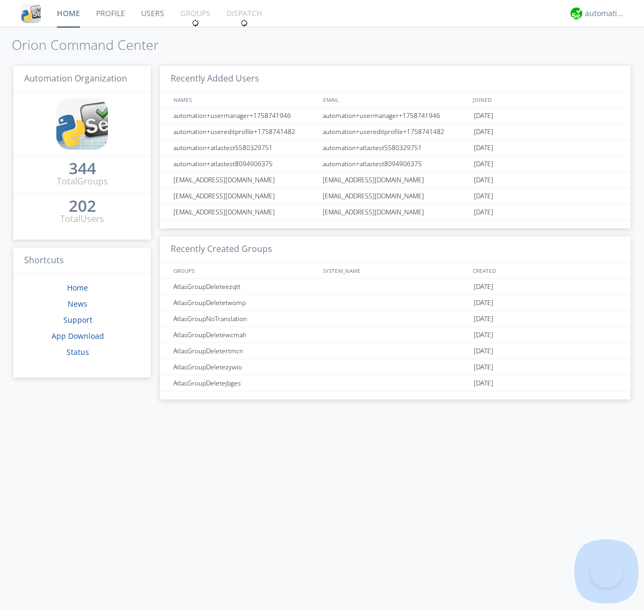 This screenshot has width=644, height=609. I want to click on a: Status, so click(78, 352).